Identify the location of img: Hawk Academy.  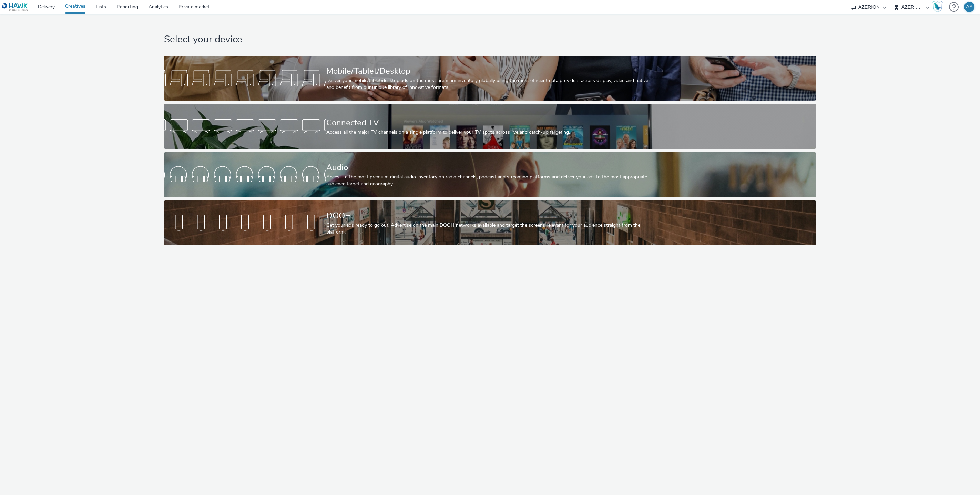
(938, 7).